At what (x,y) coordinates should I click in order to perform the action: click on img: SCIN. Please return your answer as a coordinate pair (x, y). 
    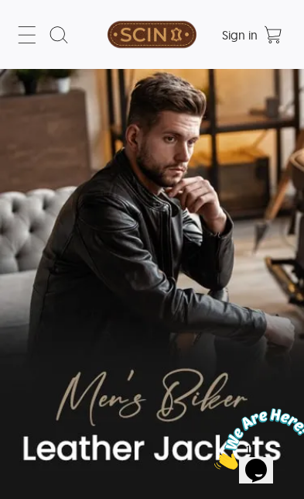
    Looking at the image, I should click on (152, 34).